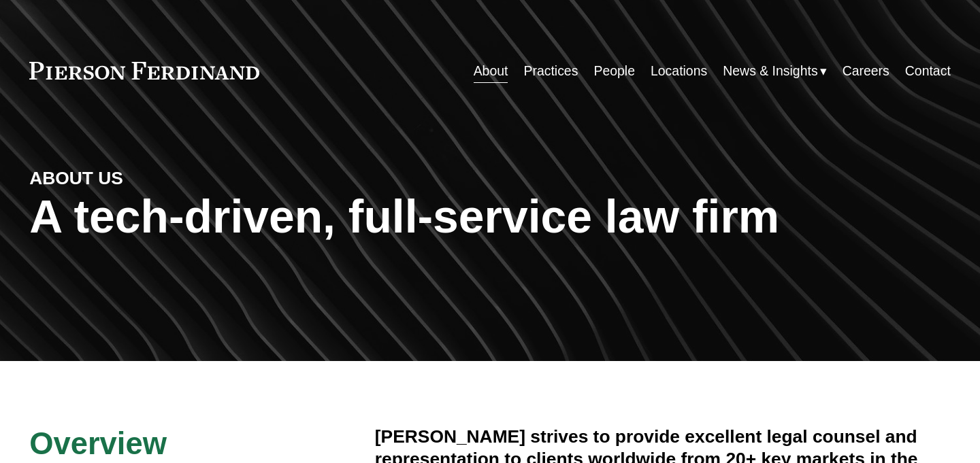 This screenshot has height=463, width=980. Describe the element at coordinates (614, 71) in the screenshot. I see `a: People` at that location.